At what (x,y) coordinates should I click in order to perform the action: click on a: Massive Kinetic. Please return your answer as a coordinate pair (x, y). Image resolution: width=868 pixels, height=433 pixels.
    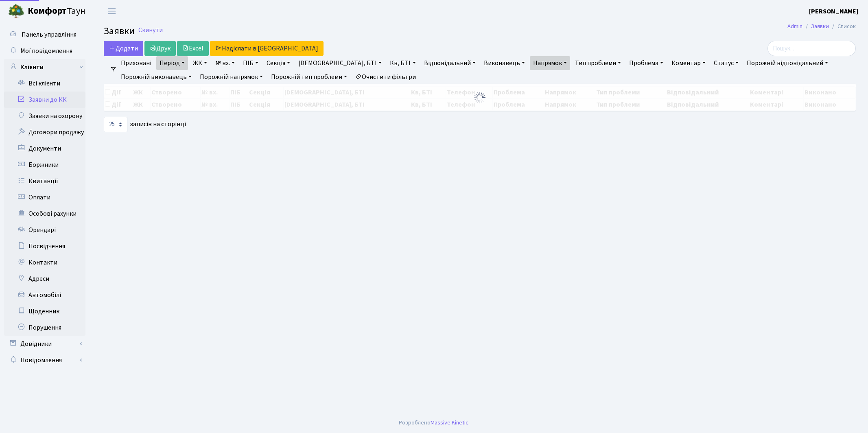
    Looking at the image, I should click on (449, 422).